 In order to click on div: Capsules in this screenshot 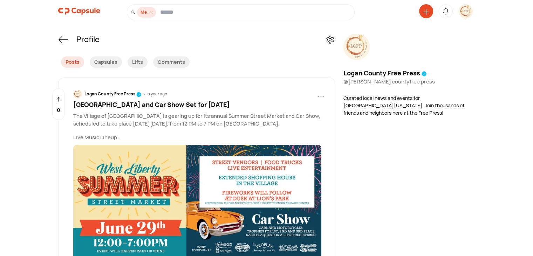, I will do `click(106, 62)`.